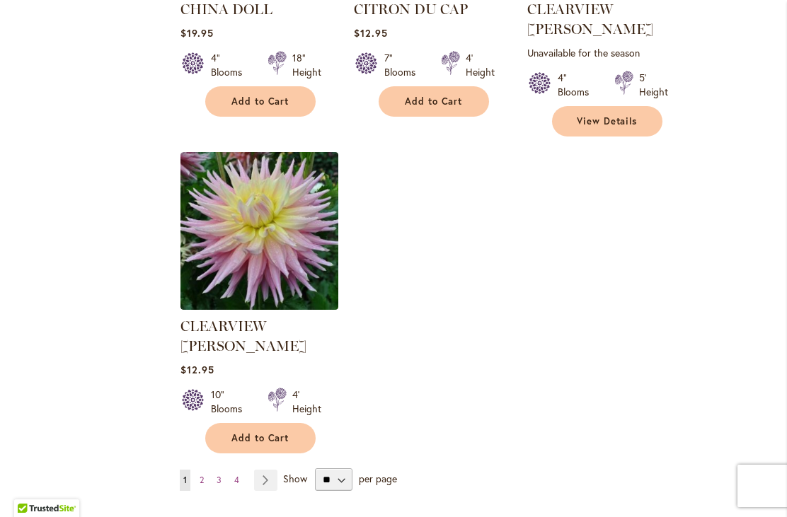 The height and width of the screenshot is (517, 787). Describe the element at coordinates (404, 65) in the screenshot. I see `div: 7" Blooms` at that location.